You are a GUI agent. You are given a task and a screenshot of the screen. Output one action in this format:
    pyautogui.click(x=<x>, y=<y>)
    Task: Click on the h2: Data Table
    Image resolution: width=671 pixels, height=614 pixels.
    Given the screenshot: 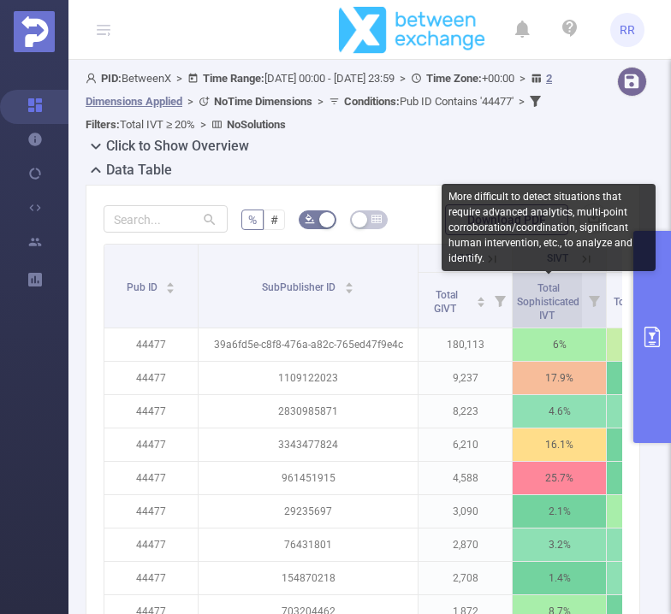 What is the action you would take?
    pyautogui.click(x=139, y=170)
    